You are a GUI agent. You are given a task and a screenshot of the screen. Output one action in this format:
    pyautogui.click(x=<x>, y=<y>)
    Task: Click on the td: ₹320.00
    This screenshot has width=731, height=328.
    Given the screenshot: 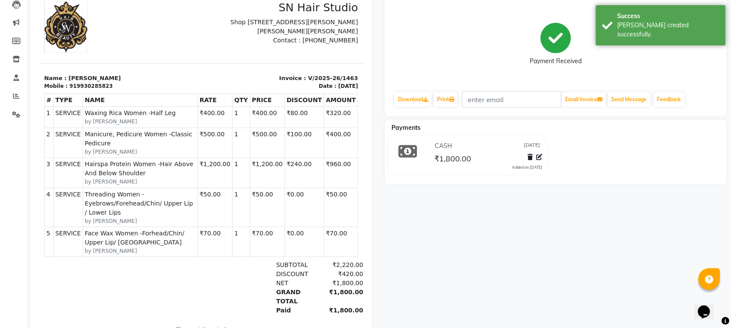 What is the action you would take?
    pyautogui.click(x=302, y=133)
    